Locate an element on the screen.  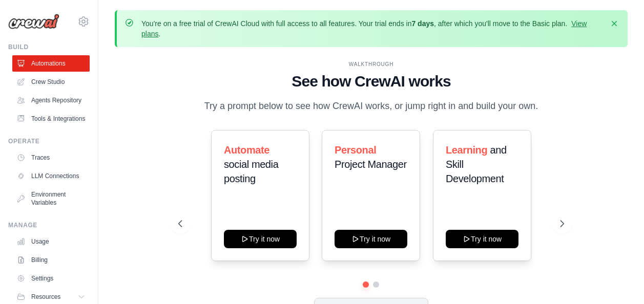
img: Logo is located at coordinates (34, 22).